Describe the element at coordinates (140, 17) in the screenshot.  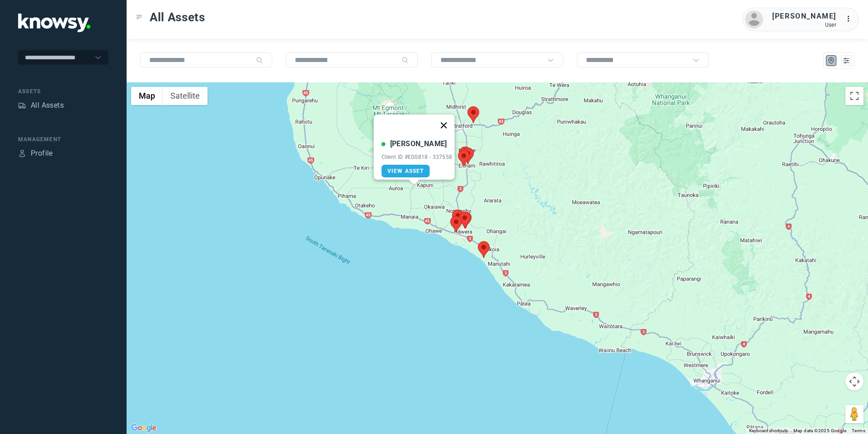
I see `div: Toggle Menu` at that location.